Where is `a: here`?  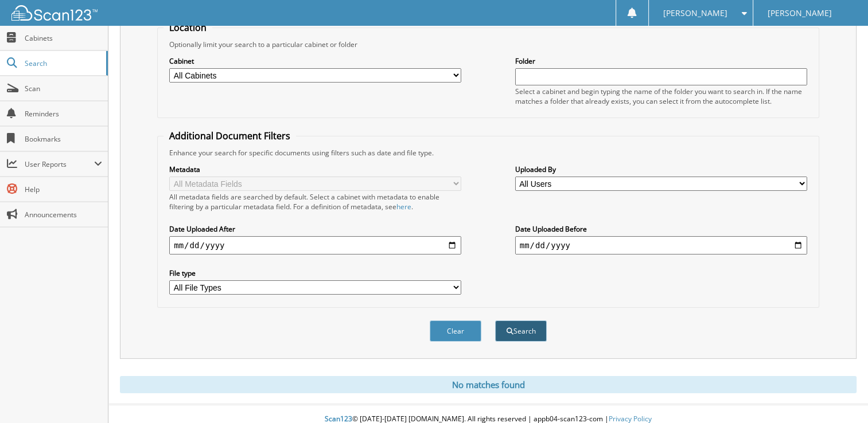
a: here is located at coordinates (404, 207).